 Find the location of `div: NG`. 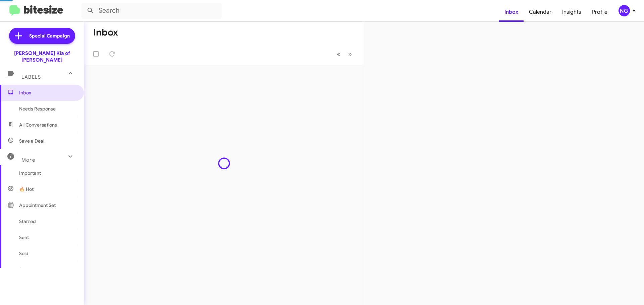

div: NG is located at coordinates (624, 11).